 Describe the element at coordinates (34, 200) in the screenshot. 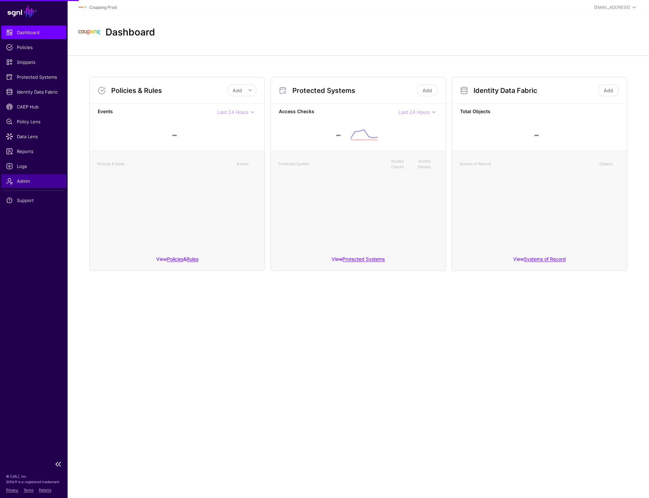

I see `span: Support` at that location.